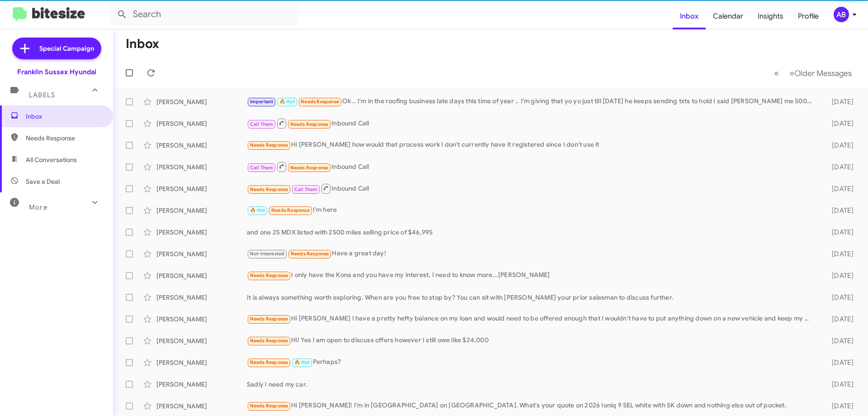 This screenshot has height=416, width=868. What do you see at coordinates (532, 101) in the screenshot?
I see `div: Ok .. I'm in the roofing business late days this time of year .. I'm giving that yo yo just till ...` at bounding box center [532, 101].